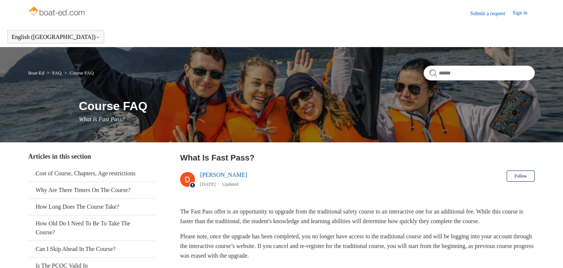 This screenshot has height=268, width=563. What do you see at coordinates (57, 12) in the screenshot?
I see `img: Boat-Ed Help Center home page` at bounding box center [57, 12].